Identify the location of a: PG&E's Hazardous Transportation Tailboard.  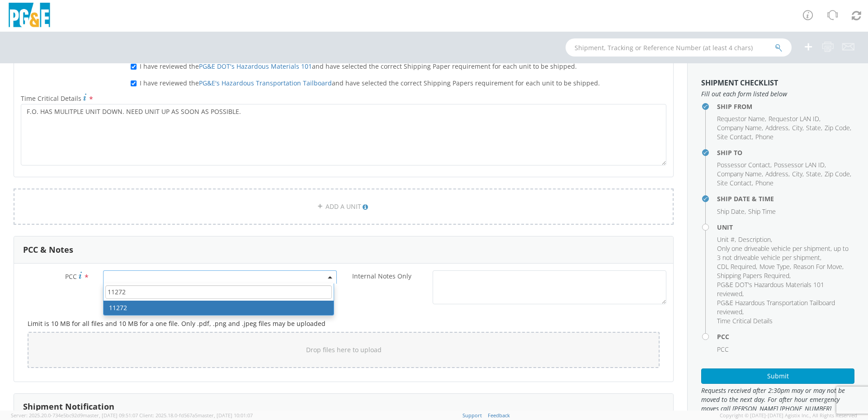
(266, 83).